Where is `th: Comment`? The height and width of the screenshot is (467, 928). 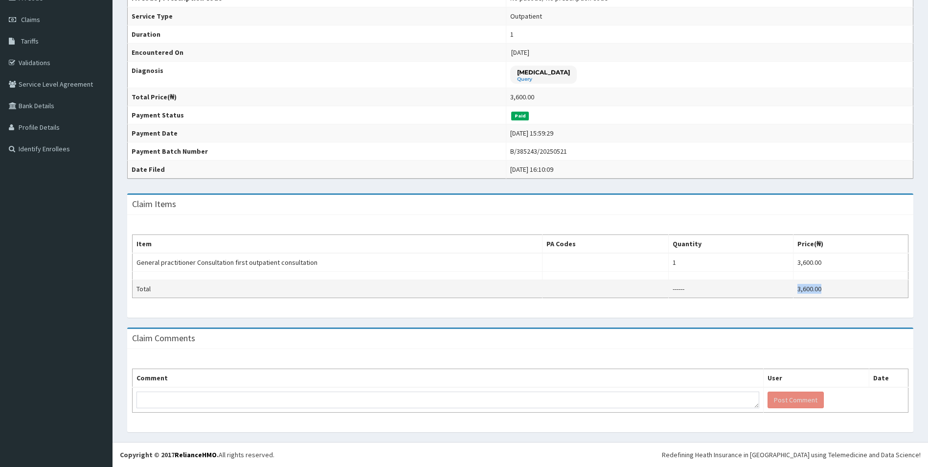 th: Comment is located at coordinates (448, 378).